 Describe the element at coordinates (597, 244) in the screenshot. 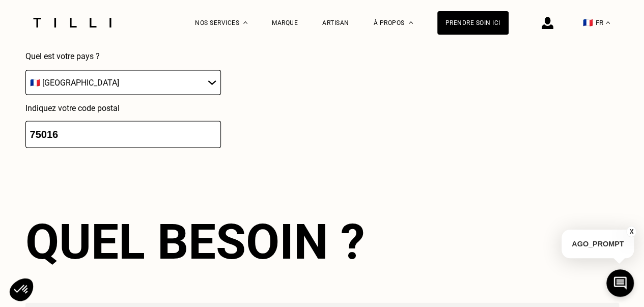

I see `p: AGO_PROMPT` at that location.